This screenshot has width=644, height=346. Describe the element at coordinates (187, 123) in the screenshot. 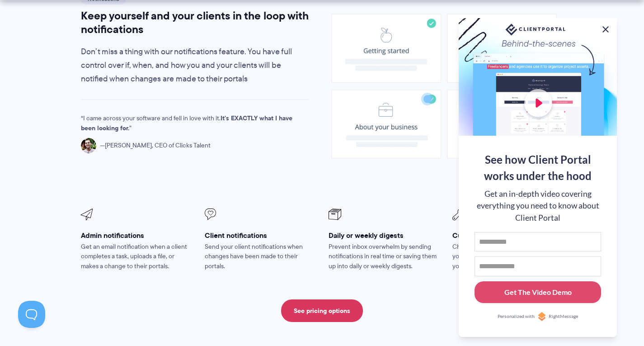

I see `strong: It's EXACTLY what I have been looking for.` at that location.